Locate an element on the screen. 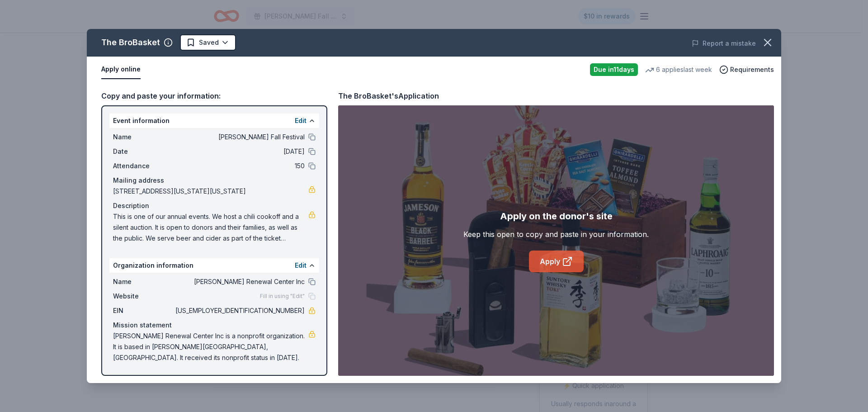 This screenshot has width=868, height=412. div: Organization information is located at coordinates (214, 265).